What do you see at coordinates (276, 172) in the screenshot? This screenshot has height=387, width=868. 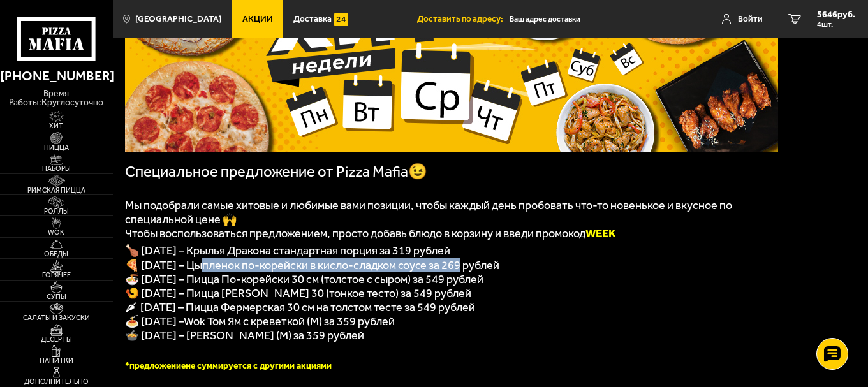 I see `span: Специальное предложение от Pizza Mafia😉` at bounding box center [276, 172].